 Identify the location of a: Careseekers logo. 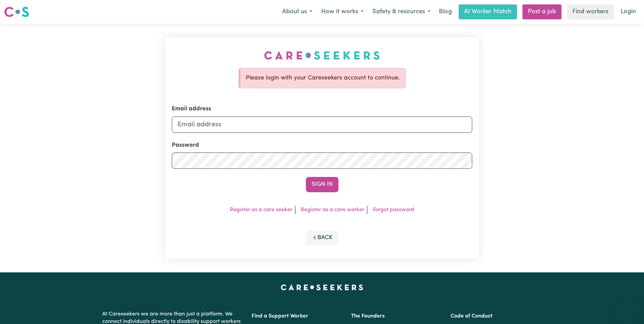
(17, 12).